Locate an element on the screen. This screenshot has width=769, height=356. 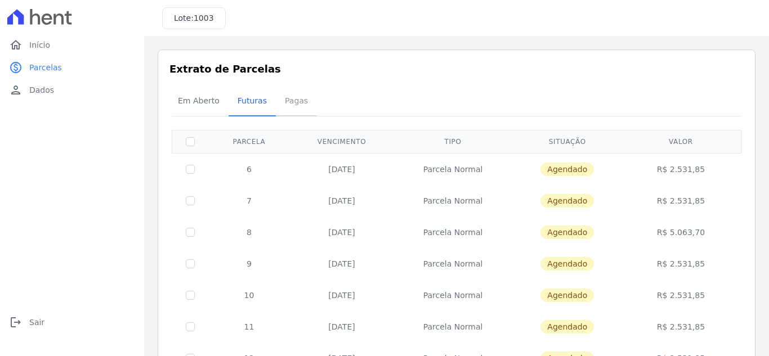
a: Em Aberto is located at coordinates (199, 102).